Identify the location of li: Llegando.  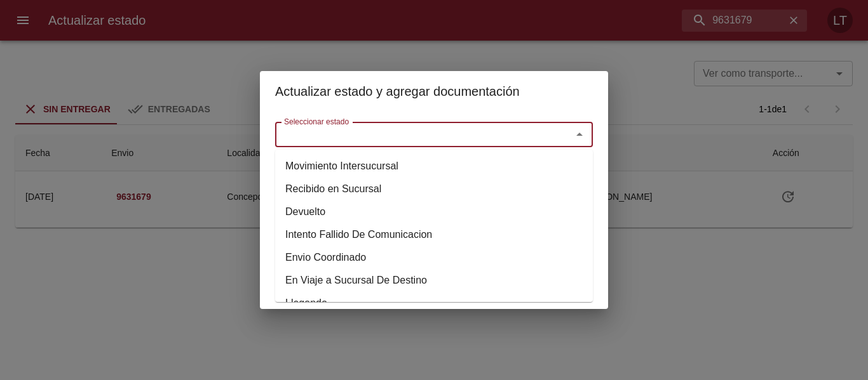
(434, 303).